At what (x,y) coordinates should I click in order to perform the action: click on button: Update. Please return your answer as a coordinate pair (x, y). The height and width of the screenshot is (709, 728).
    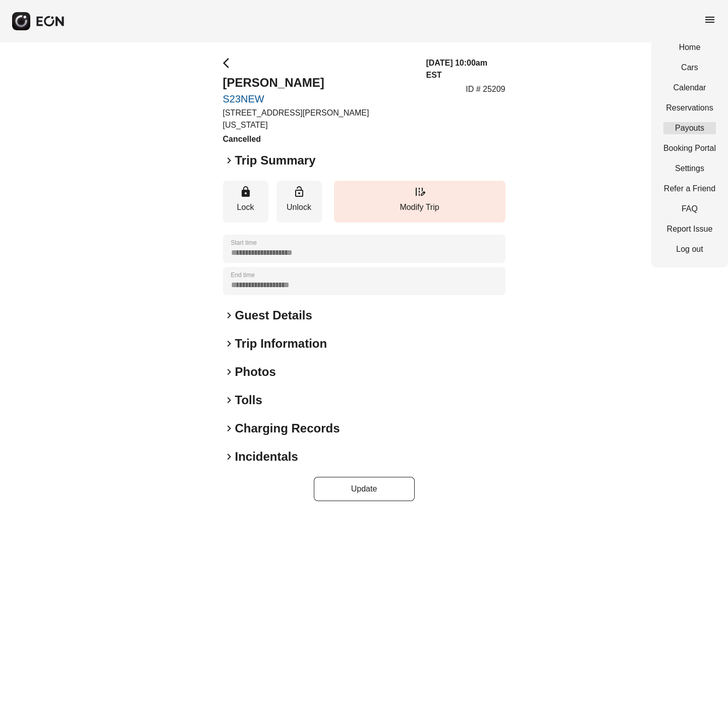
    Looking at the image, I should click on (364, 489).